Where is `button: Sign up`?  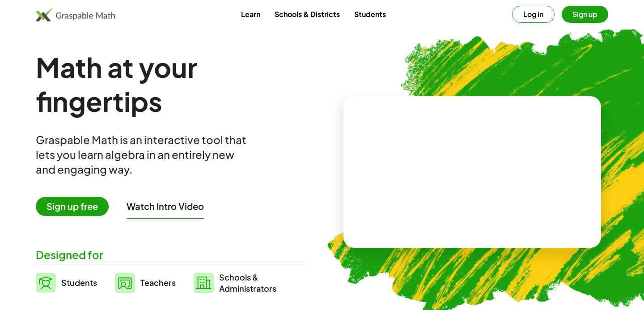 button: Sign up is located at coordinates (585, 14).